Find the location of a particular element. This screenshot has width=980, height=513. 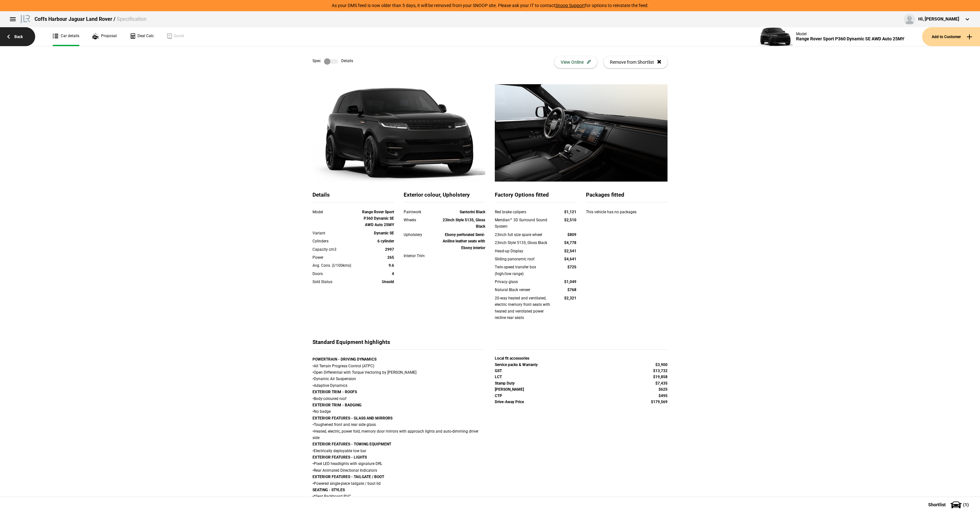

button: Add to Customer is located at coordinates (951, 36).